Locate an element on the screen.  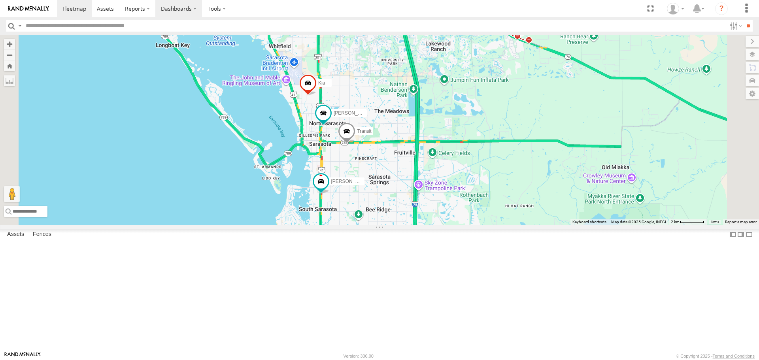
div: © Copyright 2025 - is located at coordinates (715, 356).